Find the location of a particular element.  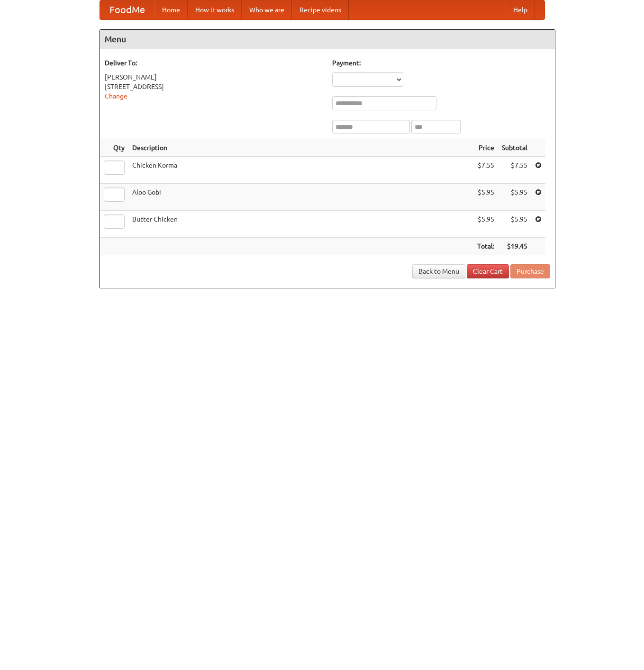

a: Home is located at coordinates (171, 10).